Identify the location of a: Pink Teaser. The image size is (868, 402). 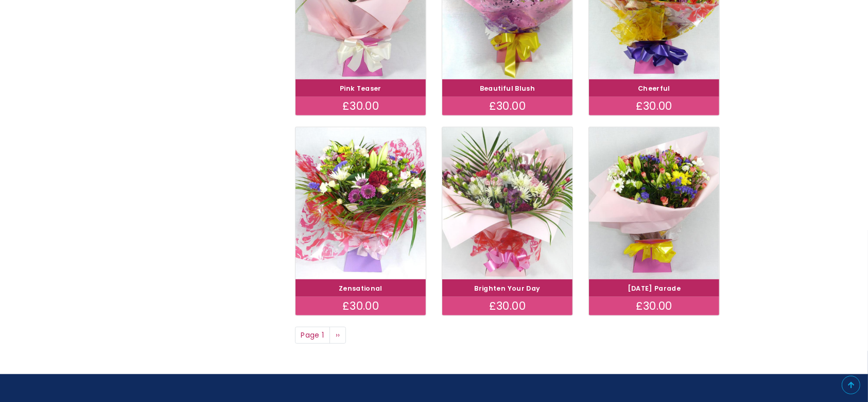
(361, 88).